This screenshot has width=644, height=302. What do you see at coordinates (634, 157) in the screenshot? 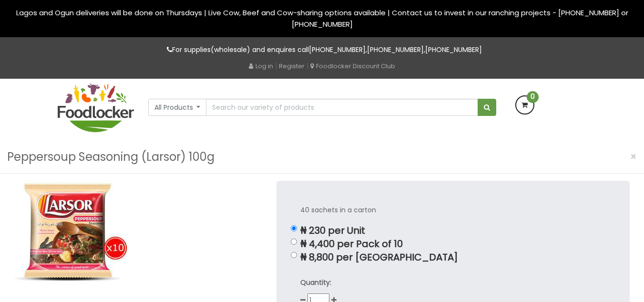
I see `button: Close` at bounding box center [634, 157].